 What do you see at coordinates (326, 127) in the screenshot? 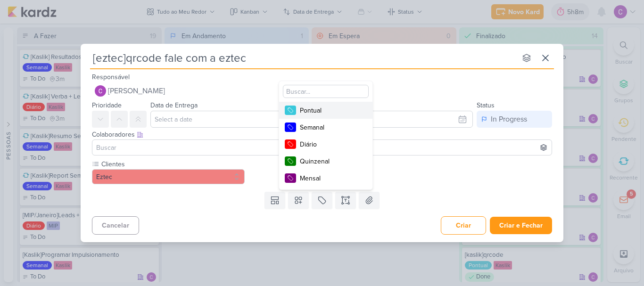
I see `button: Semanal` at bounding box center [326, 127].